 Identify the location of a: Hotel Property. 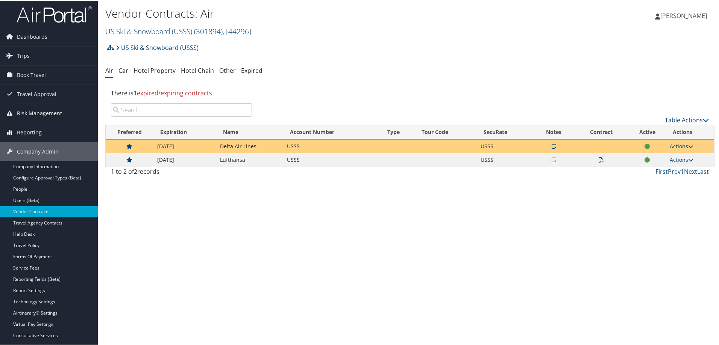
(155, 70).